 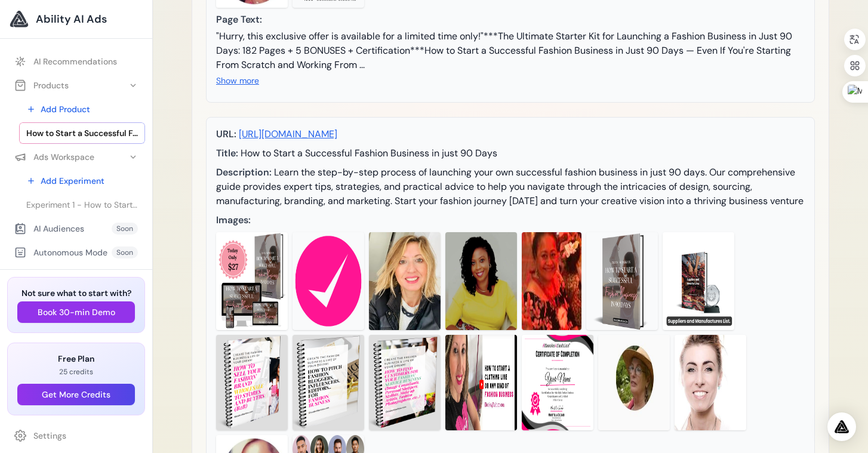 What do you see at coordinates (76, 359) in the screenshot?
I see `h3: Free Plan` at bounding box center [76, 359].